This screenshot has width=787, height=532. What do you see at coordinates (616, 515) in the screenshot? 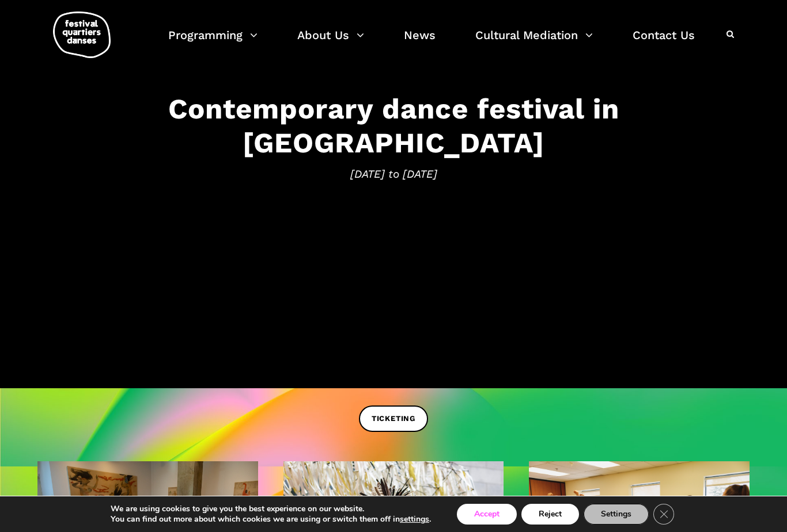
I see `button: Settings` at bounding box center [616, 515].